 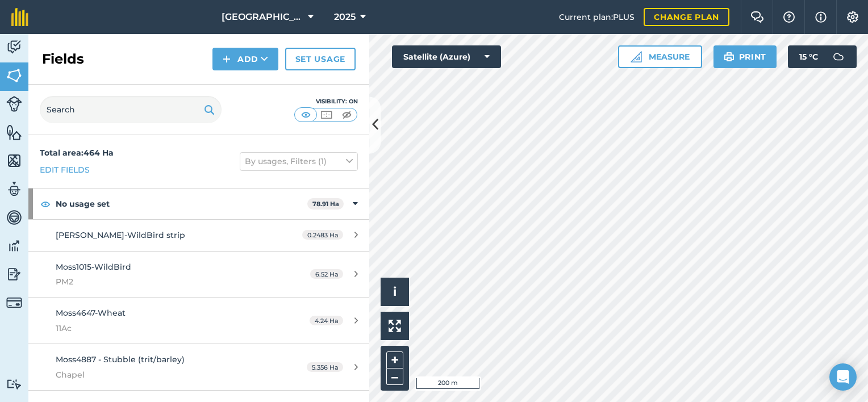 I want to click on input: Search, so click(x=130, y=110).